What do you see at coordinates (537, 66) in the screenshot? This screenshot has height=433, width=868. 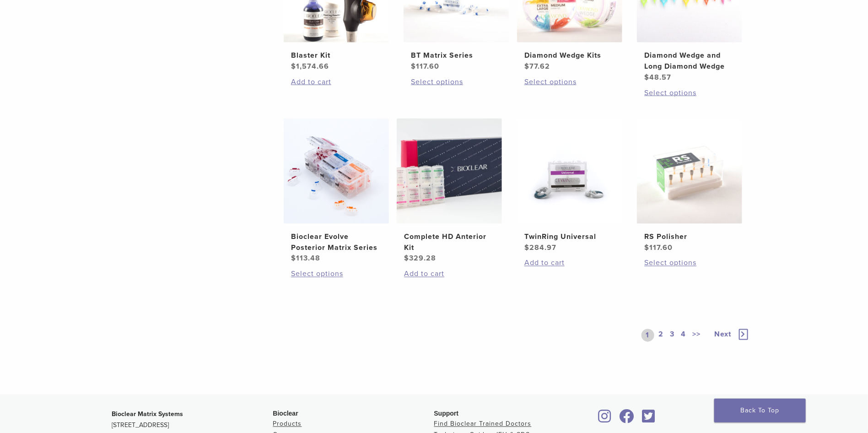 I see `bdi: 77.62` at bounding box center [537, 66].